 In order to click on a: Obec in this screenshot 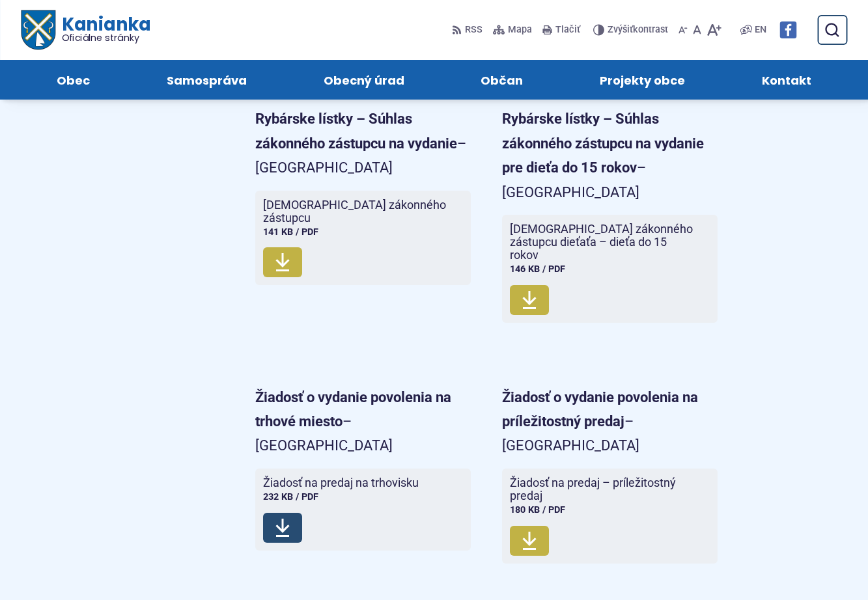, I will do `click(73, 79)`.